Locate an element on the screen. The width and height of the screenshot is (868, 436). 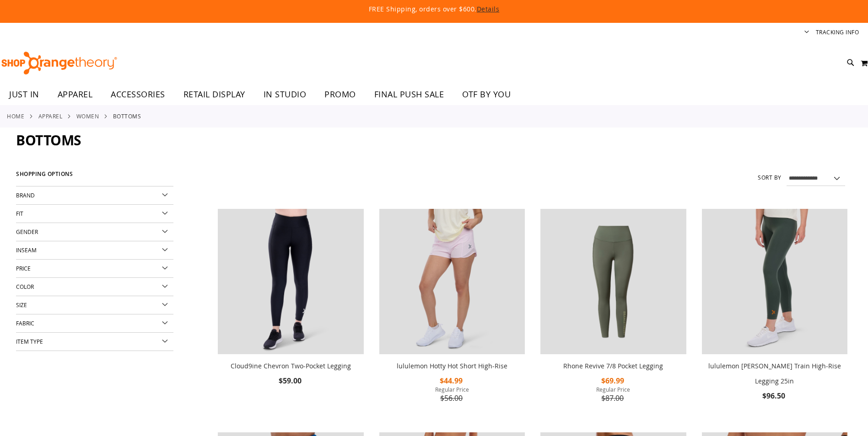
button: Account menu is located at coordinates (807, 32).